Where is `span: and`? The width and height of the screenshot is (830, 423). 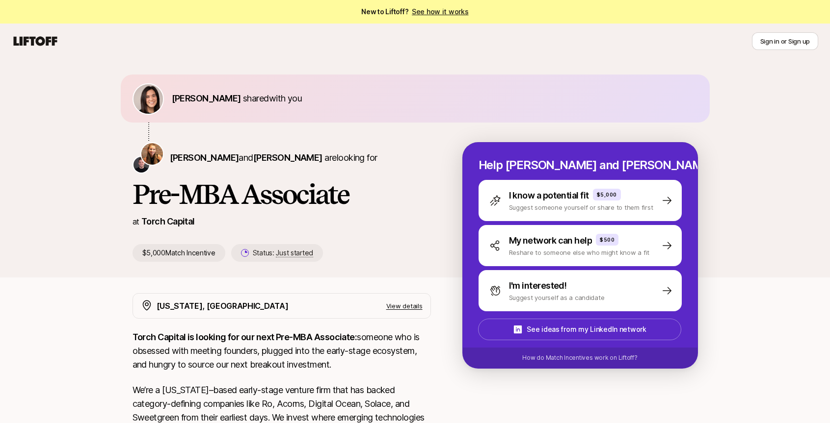
span: and is located at coordinates (280, 157).